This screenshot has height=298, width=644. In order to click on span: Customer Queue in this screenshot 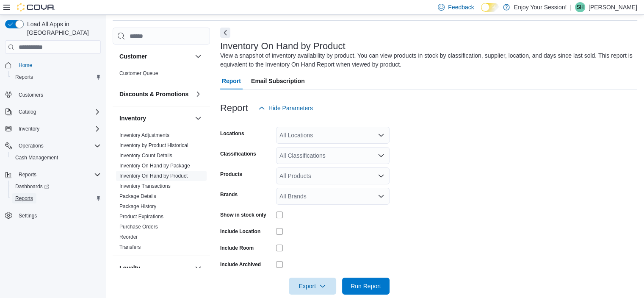, I will do `click(138, 74)`.